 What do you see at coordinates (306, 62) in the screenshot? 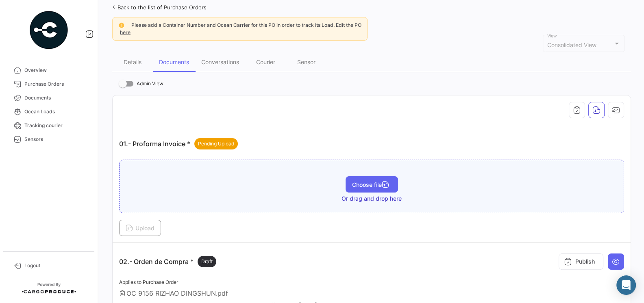
I see `div: Sensor` at bounding box center [306, 62].